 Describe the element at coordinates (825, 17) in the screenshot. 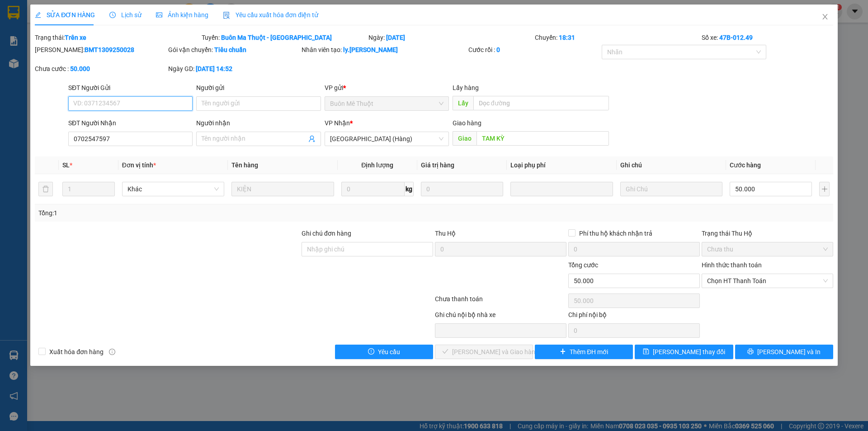

I see `button: Close` at that location.